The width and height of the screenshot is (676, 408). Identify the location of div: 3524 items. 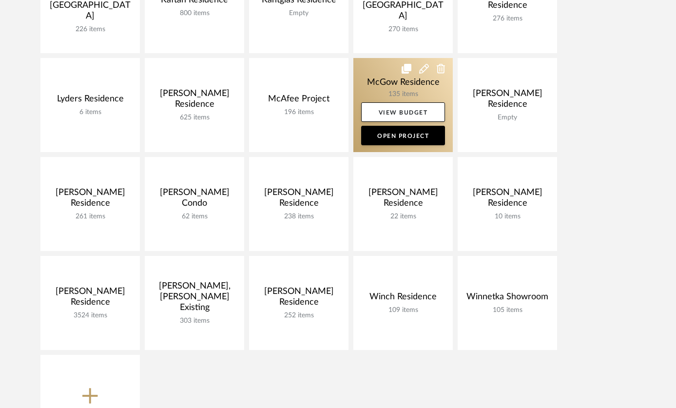
(90, 315).